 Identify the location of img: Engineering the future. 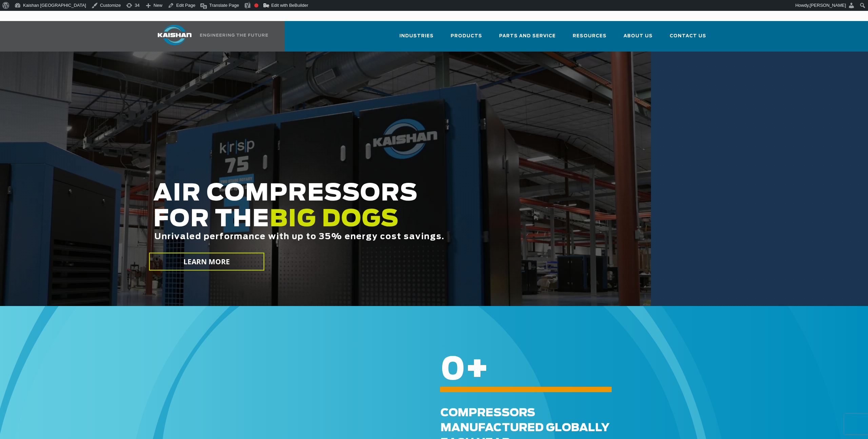
(234, 35).